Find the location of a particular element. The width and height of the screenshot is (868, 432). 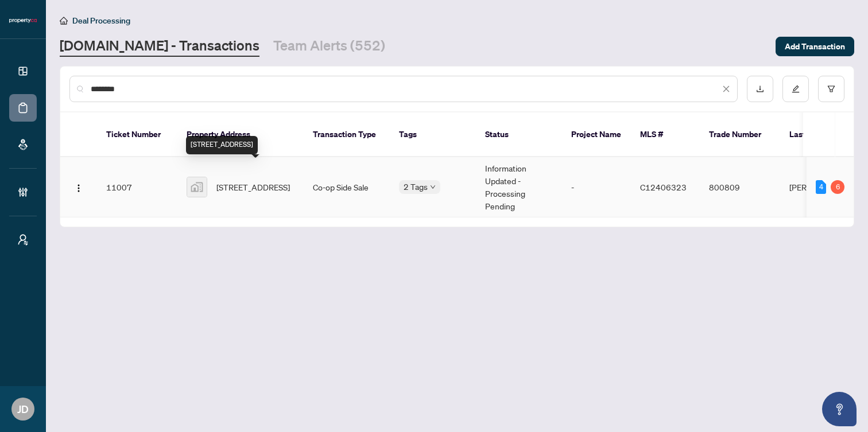

span: down is located at coordinates (433, 187).